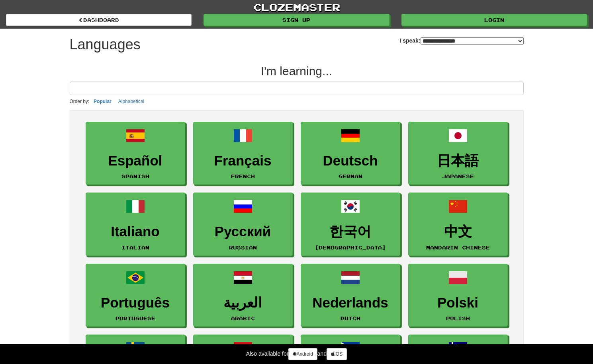 Image resolution: width=593 pixels, height=364 pixels. What do you see at coordinates (458, 161) in the screenshot?
I see `h3: 日本語` at bounding box center [458, 161].